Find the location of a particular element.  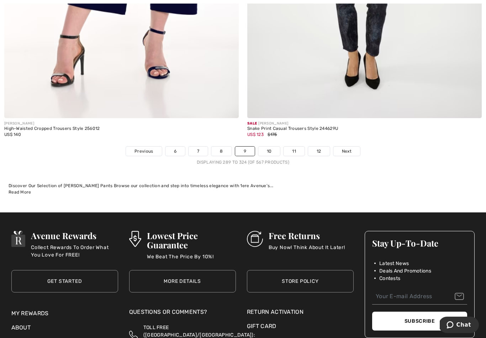

h3: Free Returns is located at coordinates (306, 235).